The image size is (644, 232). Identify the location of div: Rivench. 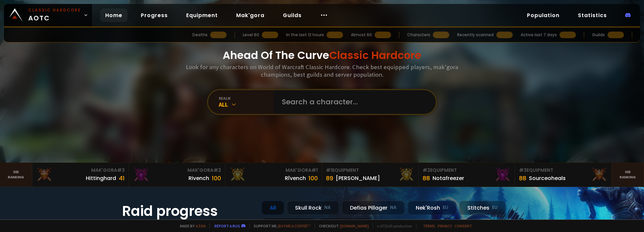
(199, 178).